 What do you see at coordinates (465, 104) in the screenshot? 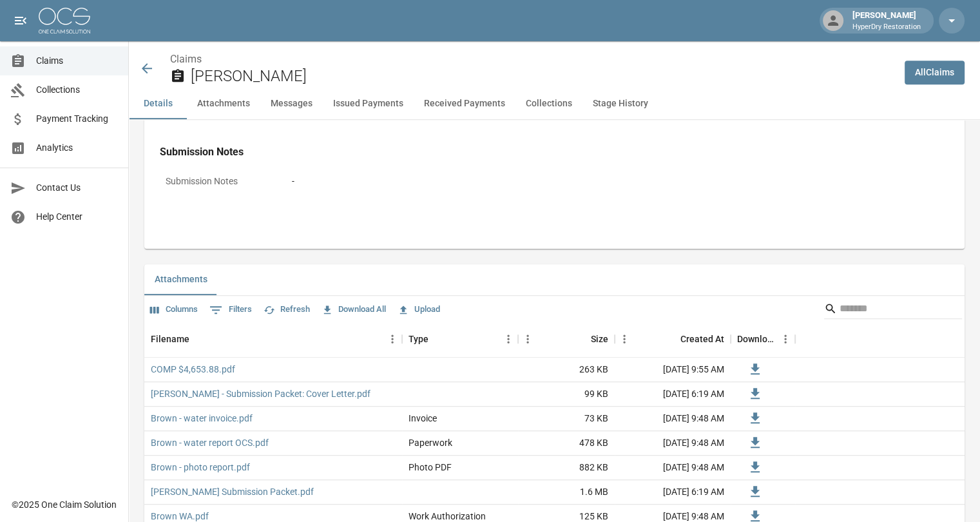
I see `button: Received Payments` at bounding box center [465, 104].